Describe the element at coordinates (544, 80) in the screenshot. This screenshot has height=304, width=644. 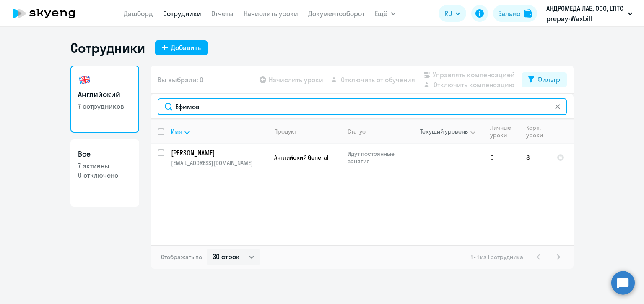
I see `button: Фильтр` at that location.